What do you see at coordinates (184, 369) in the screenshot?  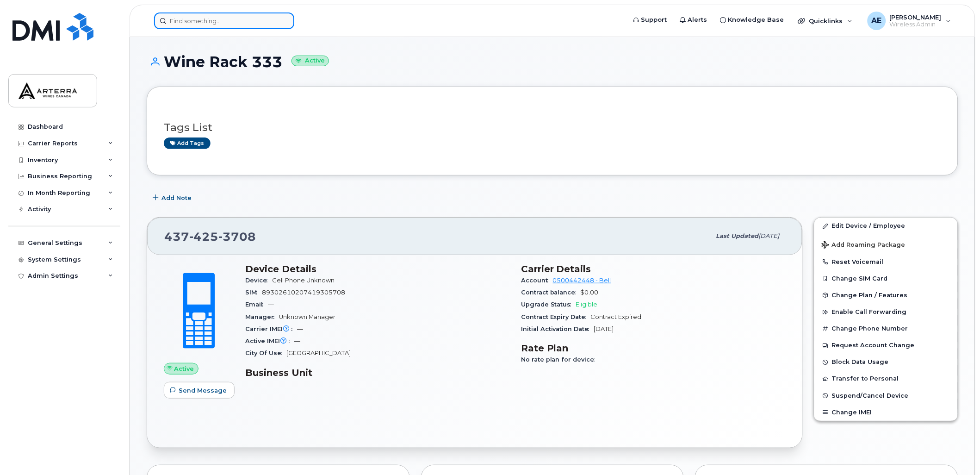 I see `span: Active` at bounding box center [184, 369].